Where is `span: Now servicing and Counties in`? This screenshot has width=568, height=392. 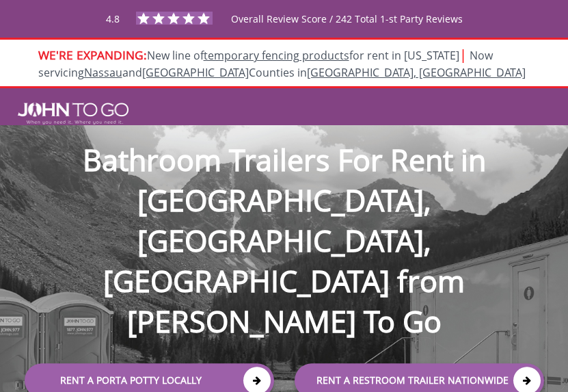
span: Now servicing and Counties in is located at coordinates (282, 64).